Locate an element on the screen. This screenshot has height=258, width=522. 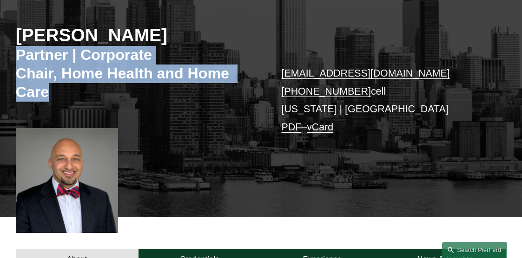
a: Search this site is located at coordinates (475, 250).